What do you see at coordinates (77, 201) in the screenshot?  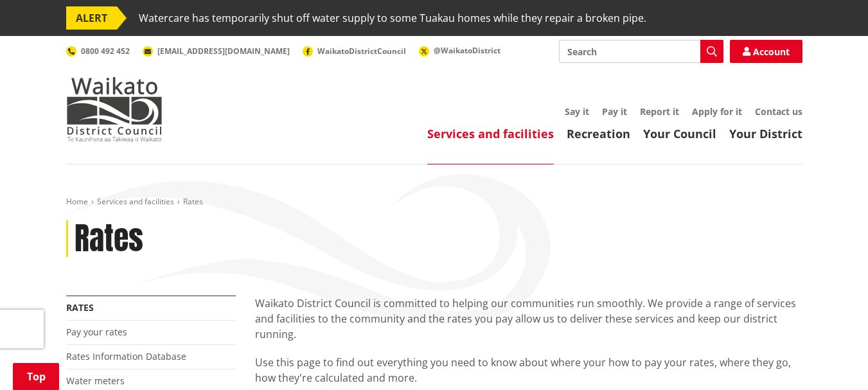 I see `a: Home` at bounding box center [77, 201].